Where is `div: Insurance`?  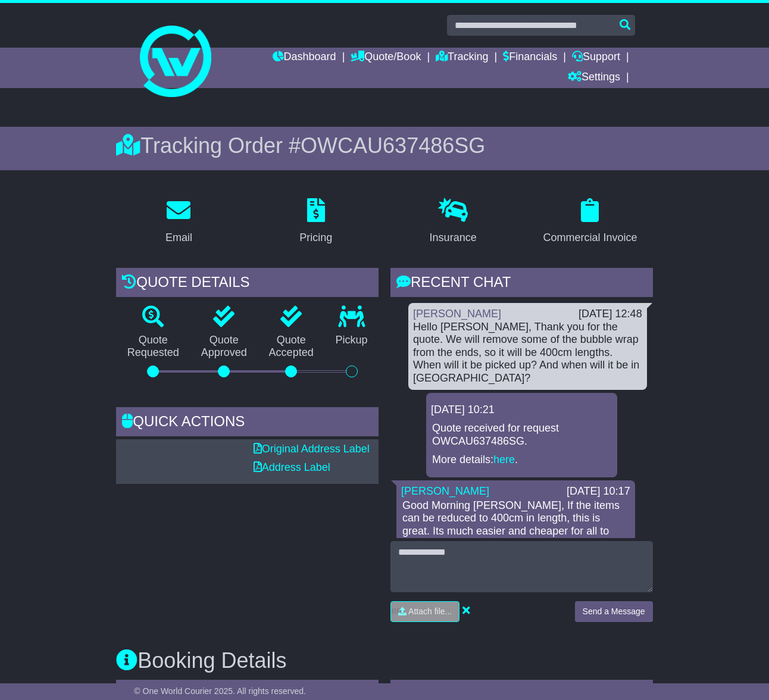 div: Insurance is located at coordinates (453, 238).